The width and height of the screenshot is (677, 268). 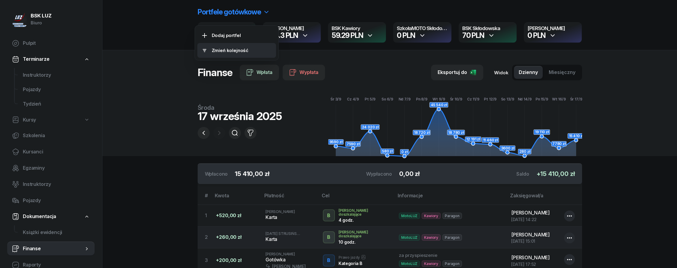 What do you see at coordinates (51, 43) in the screenshot?
I see `a: Pulpit` at bounding box center [51, 43].